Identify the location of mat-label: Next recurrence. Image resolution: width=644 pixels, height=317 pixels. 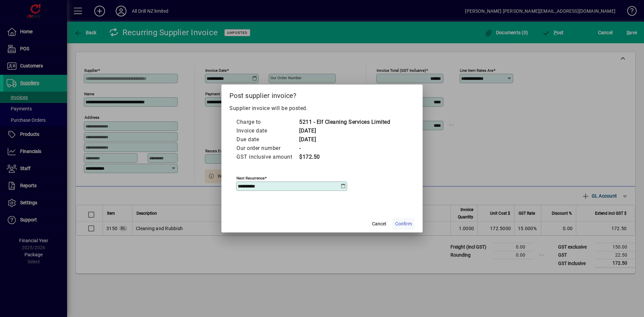
(251, 178).